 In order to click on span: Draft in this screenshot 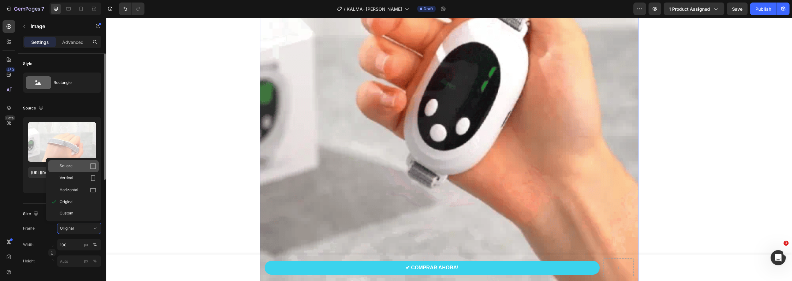, I will do `click(428, 9)`.